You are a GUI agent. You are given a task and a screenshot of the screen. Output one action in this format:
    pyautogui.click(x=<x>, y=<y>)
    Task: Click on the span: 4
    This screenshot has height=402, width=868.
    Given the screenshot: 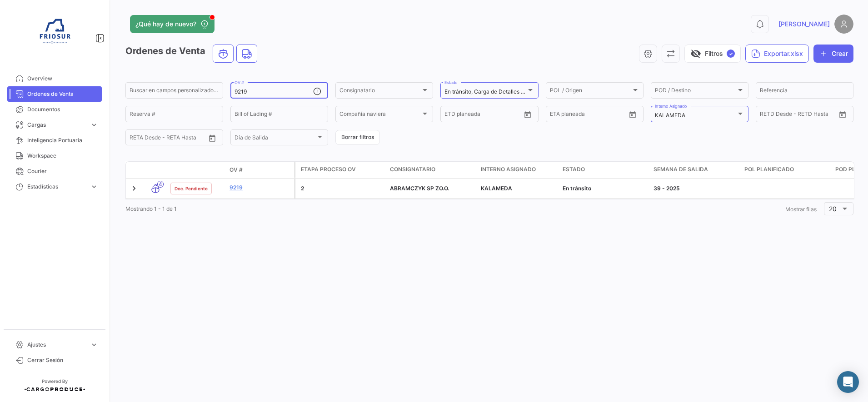 What is the action you would take?
    pyautogui.click(x=160, y=184)
    